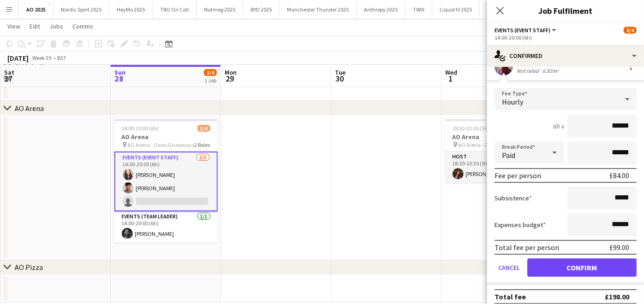 Image resolution: width=644 pixels, height=304 pixels. What do you see at coordinates (582, 268) in the screenshot?
I see `button: Confirm` at bounding box center [582, 268].